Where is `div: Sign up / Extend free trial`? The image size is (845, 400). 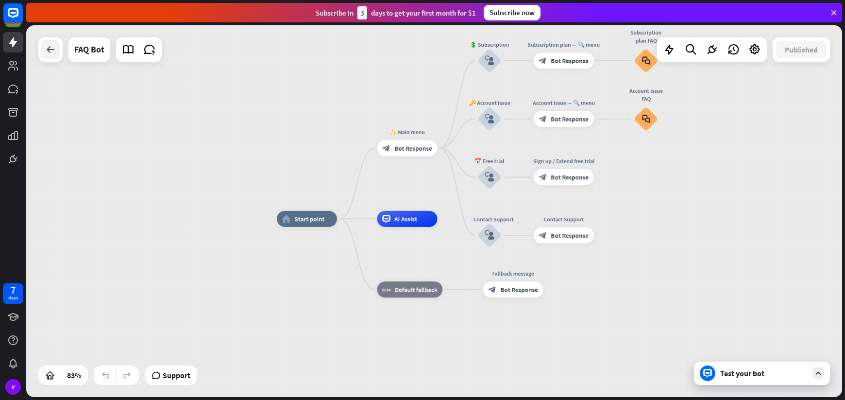 div: Sign up / Extend free trial is located at coordinates (563, 161).